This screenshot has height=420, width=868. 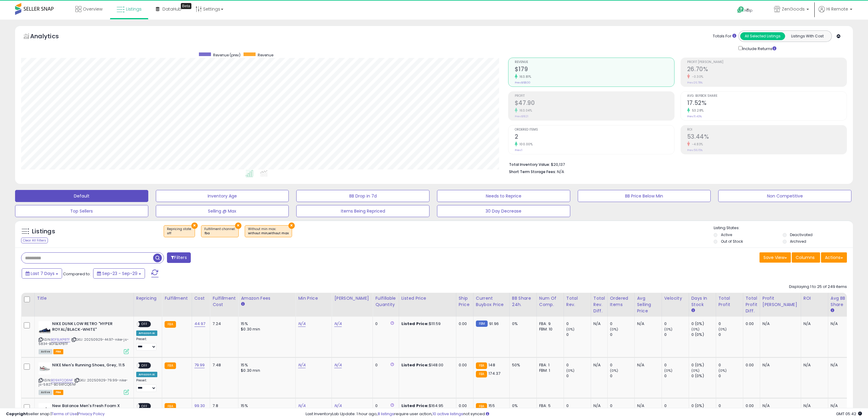 What do you see at coordinates (170, 406) in the screenshot?
I see `small: FBA` at bounding box center [170, 406].